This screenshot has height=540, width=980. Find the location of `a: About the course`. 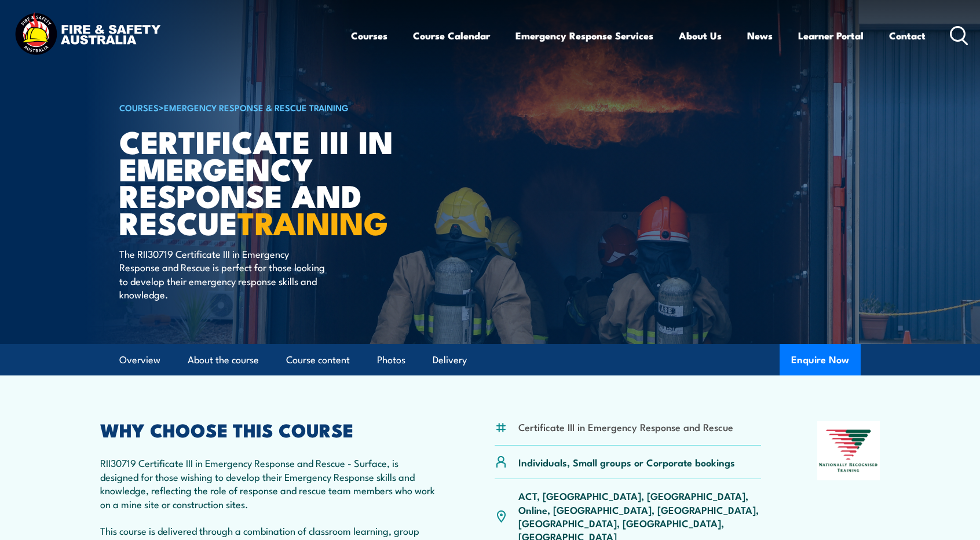

a: About the course is located at coordinates (223, 360).